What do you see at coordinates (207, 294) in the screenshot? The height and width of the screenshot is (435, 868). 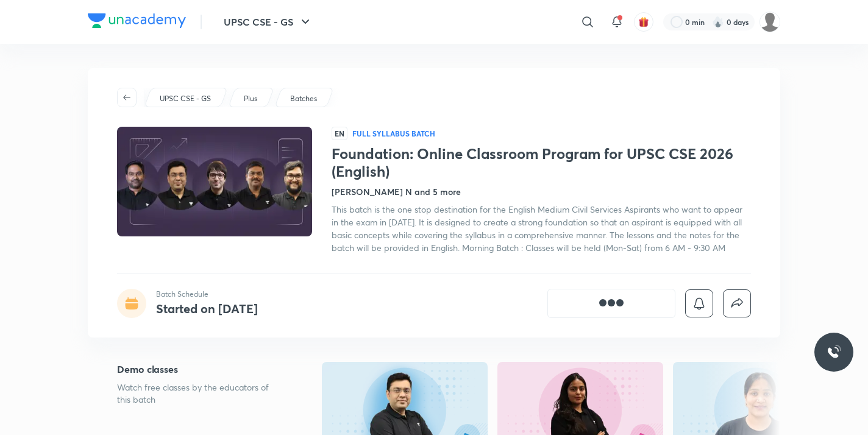 I see `p: Batch Schedule` at bounding box center [207, 294].